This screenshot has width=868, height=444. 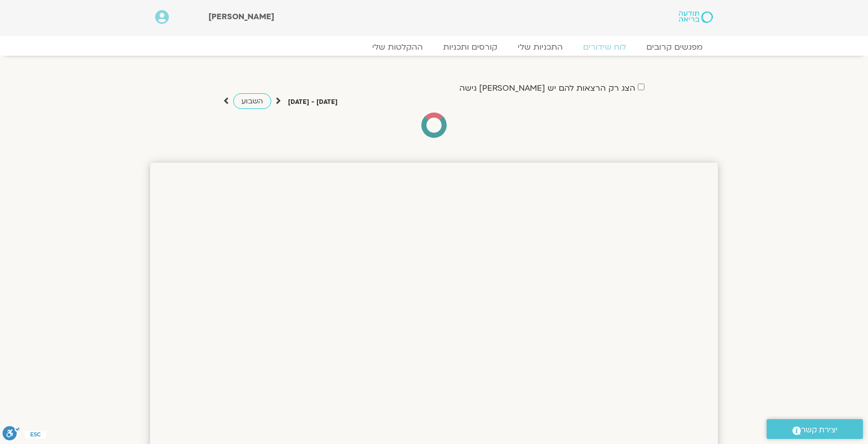 What do you see at coordinates (252, 101) in the screenshot?
I see `span: השבוע` at bounding box center [252, 101].